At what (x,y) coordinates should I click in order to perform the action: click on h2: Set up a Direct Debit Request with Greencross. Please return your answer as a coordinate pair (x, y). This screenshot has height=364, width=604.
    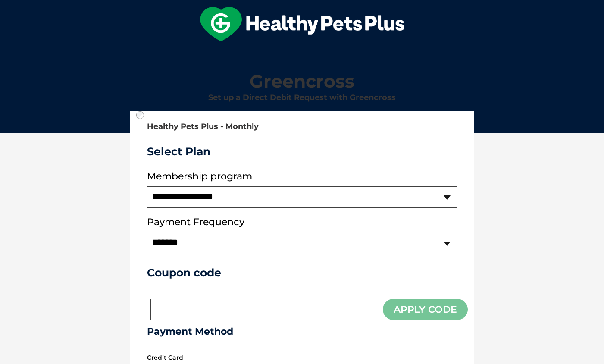
    Looking at the image, I should click on (302, 98).